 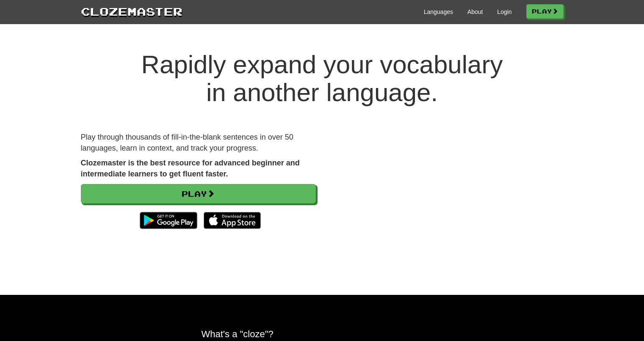 I want to click on img: Get it on Google Play, so click(x=168, y=221).